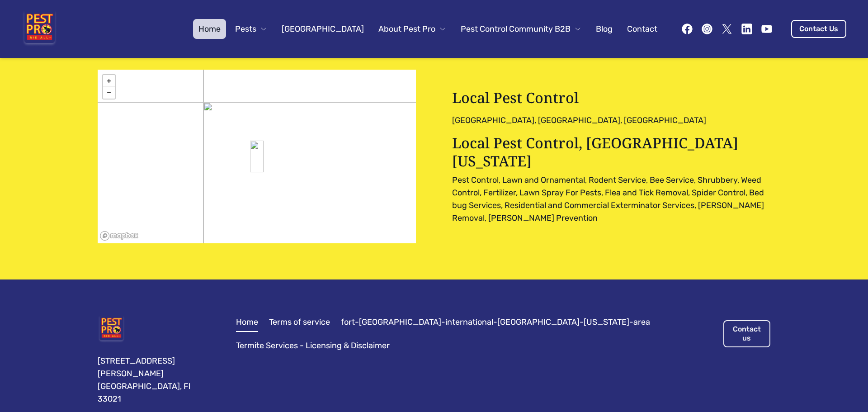 The height and width of the screenshot is (412, 868). I want to click on img: Pest Pro Rid All, so click(40, 29).